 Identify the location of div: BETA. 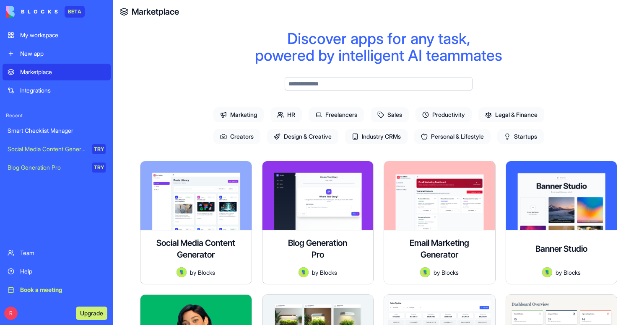
(75, 12).